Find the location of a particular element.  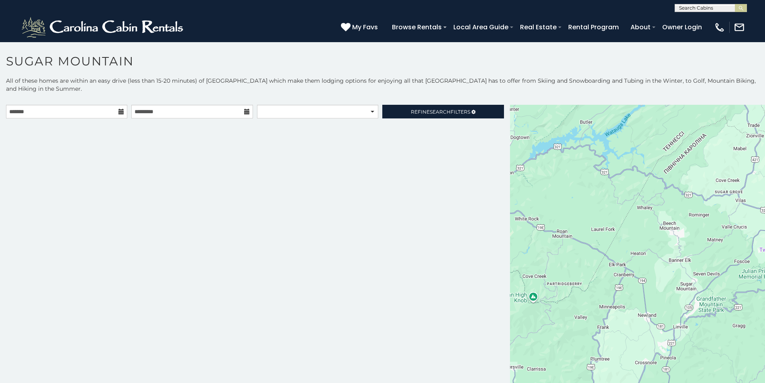

img: phone-regular-white.png is located at coordinates (719, 27).